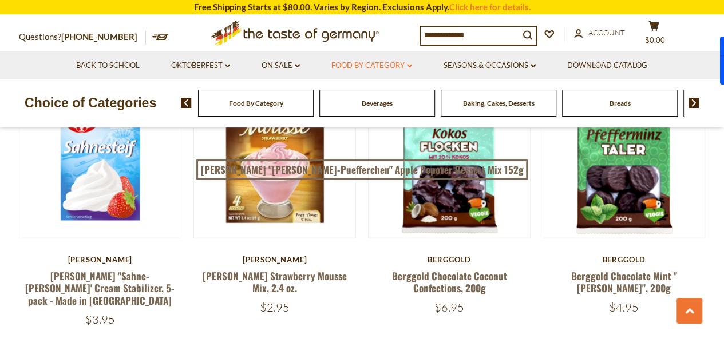 The height and width of the screenshot is (339, 724). I want to click on span: $2.95, so click(275, 307).